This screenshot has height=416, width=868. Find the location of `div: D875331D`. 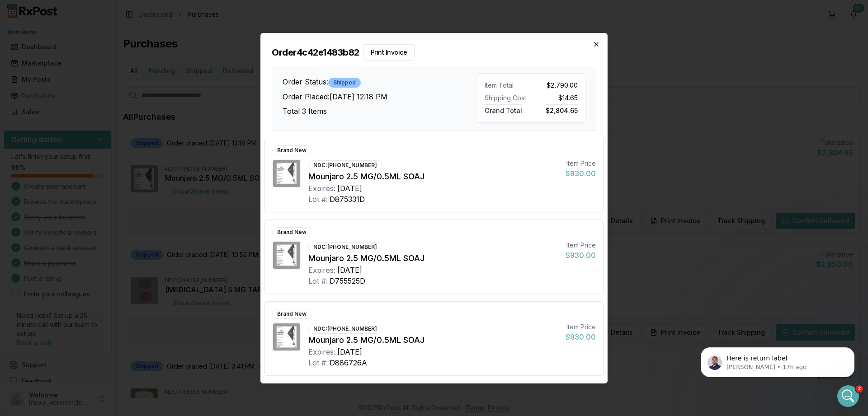

div: D875331D is located at coordinates (347, 199).